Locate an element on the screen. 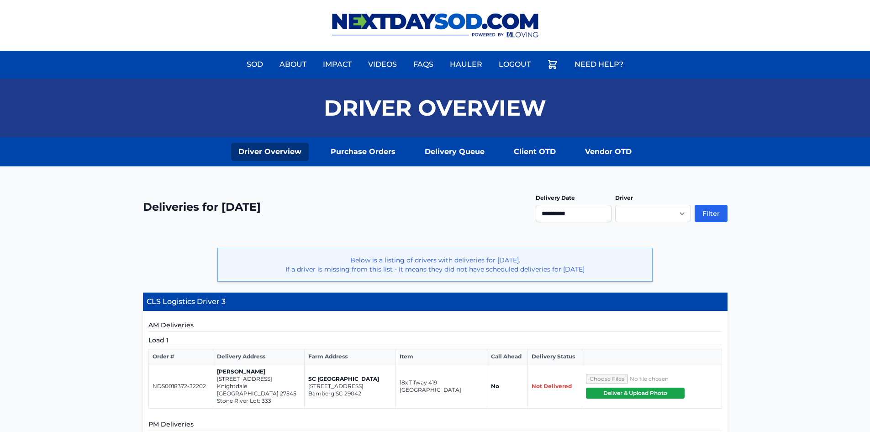 The height and width of the screenshot is (432, 870). th: Farm Address is located at coordinates (350, 356).